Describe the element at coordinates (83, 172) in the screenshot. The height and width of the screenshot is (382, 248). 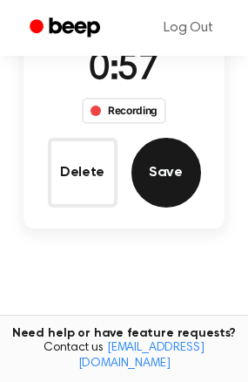
I see `button: Delete Audio Record` at that location.